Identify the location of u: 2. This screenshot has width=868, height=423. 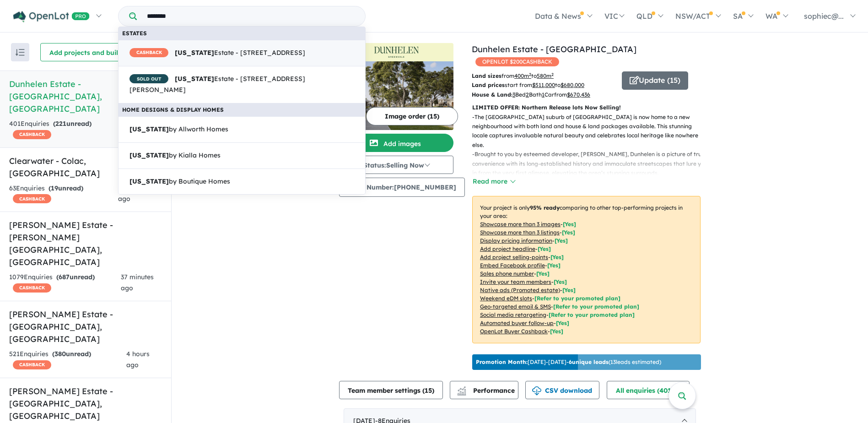
(527, 94).